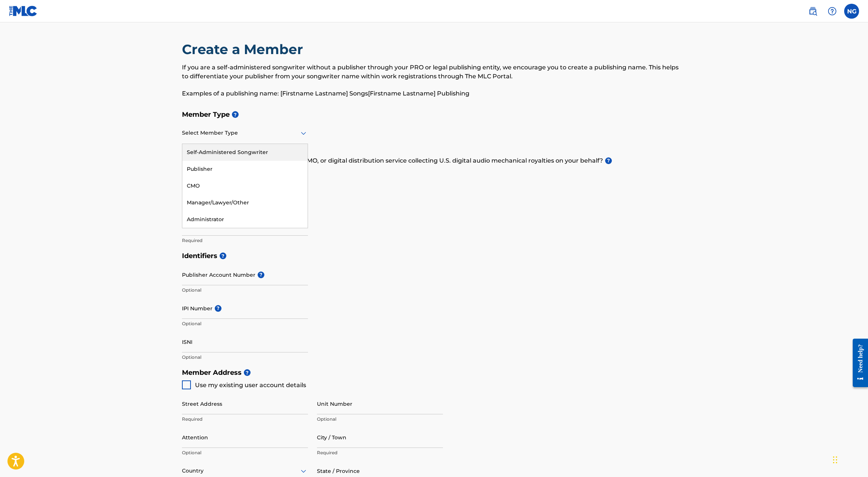 This screenshot has height=477, width=868. Describe the element at coordinates (434, 72) in the screenshot. I see `p: If you are a self-administered songwriter without a publisher through your PRO or legal publishin...` at that location.